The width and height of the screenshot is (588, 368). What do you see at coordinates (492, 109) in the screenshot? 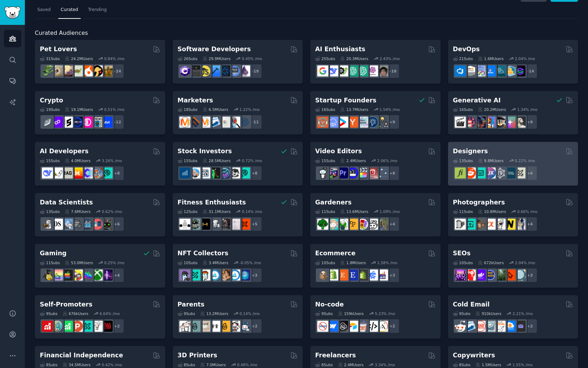
I see `div: 20.2M Users` at bounding box center [492, 109].